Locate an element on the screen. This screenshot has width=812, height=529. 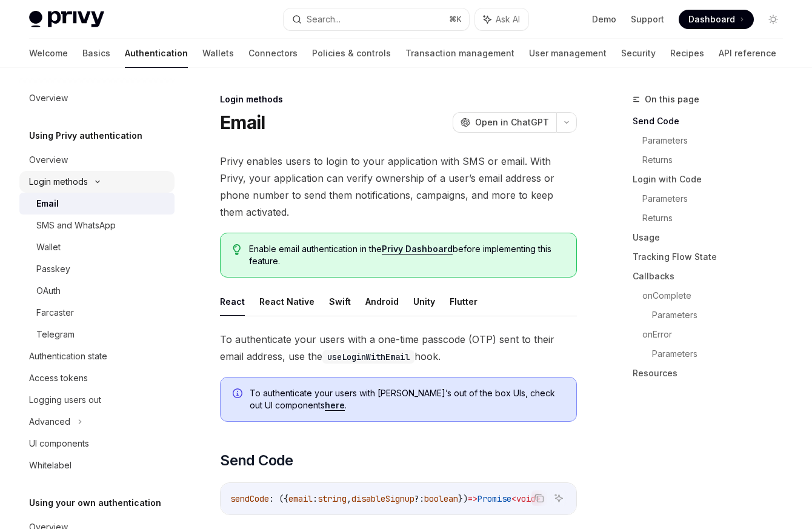
a: User management is located at coordinates (568, 53).